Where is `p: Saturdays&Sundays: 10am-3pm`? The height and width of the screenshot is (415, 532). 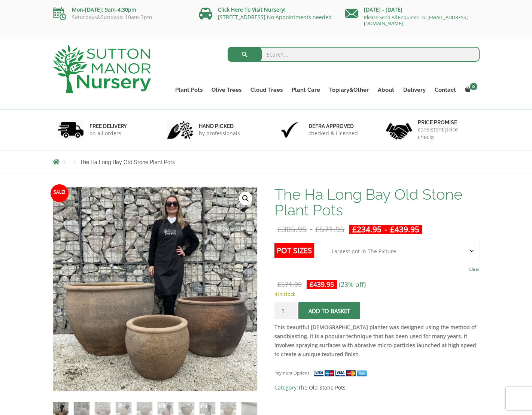 p: Saturdays&Sundays: 10am-3pm is located at coordinates (120, 17).